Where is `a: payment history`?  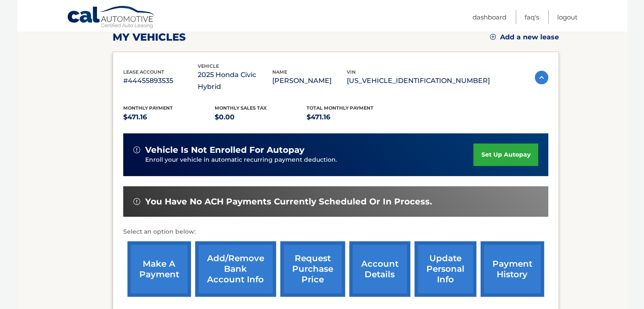
a: payment history is located at coordinates (512, 269).